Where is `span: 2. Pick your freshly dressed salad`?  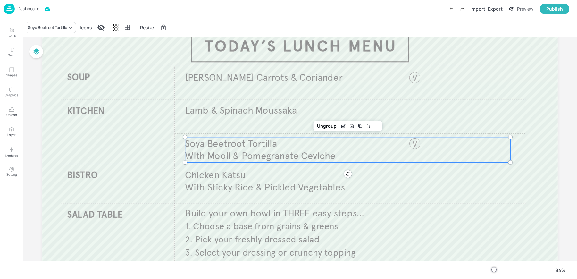 span: 2. Pick your freshly dressed salad is located at coordinates (252, 239).